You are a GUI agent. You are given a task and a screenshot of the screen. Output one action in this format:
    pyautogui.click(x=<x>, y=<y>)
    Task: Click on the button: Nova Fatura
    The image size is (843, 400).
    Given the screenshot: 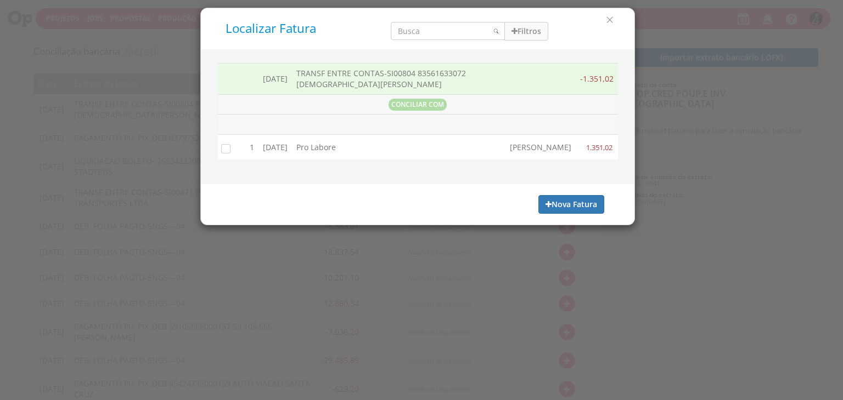 What is the action you would take?
    pyautogui.click(x=571, y=205)
    